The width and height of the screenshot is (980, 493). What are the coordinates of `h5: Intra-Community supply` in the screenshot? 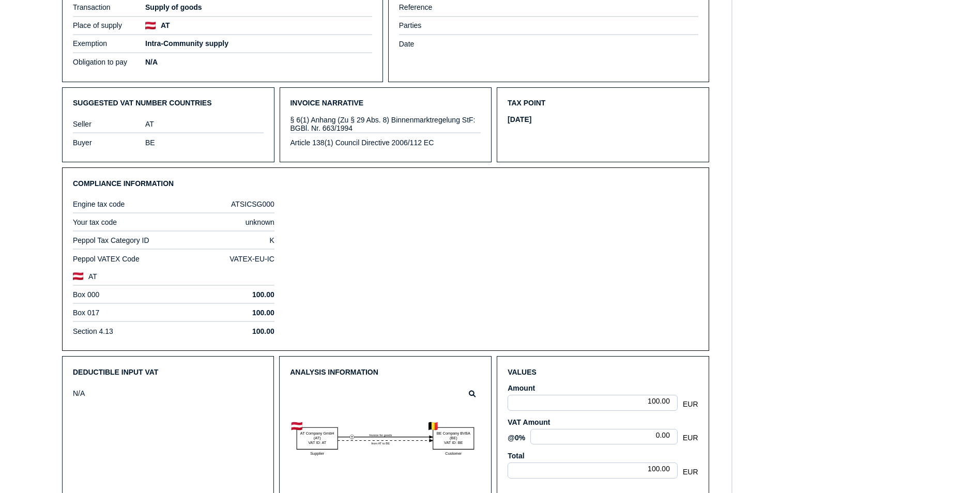 It's located at (259, 43).